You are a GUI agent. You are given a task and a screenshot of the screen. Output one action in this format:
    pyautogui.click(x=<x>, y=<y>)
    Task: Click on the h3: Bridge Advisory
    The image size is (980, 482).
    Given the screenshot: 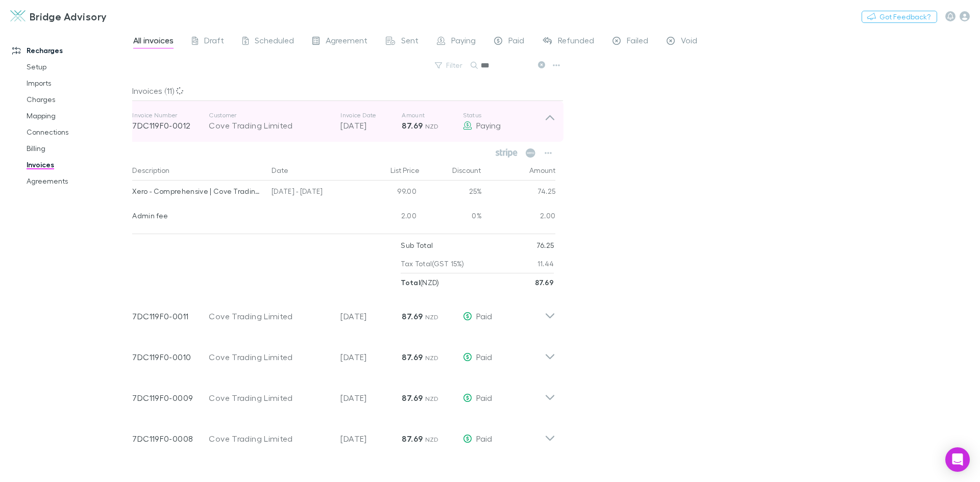 What is the action you would take?
    pyautogui.click(x=68, y=16)
    